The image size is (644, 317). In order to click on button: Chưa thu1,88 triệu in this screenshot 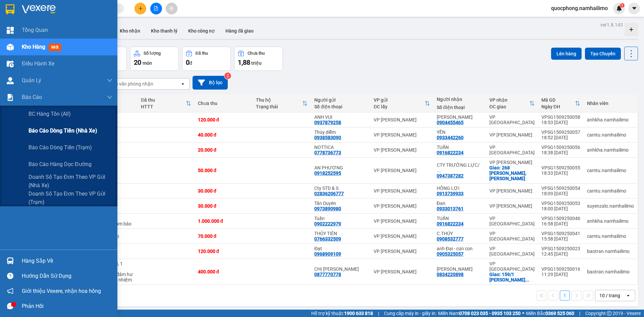, I will do `click(259, 59)`.